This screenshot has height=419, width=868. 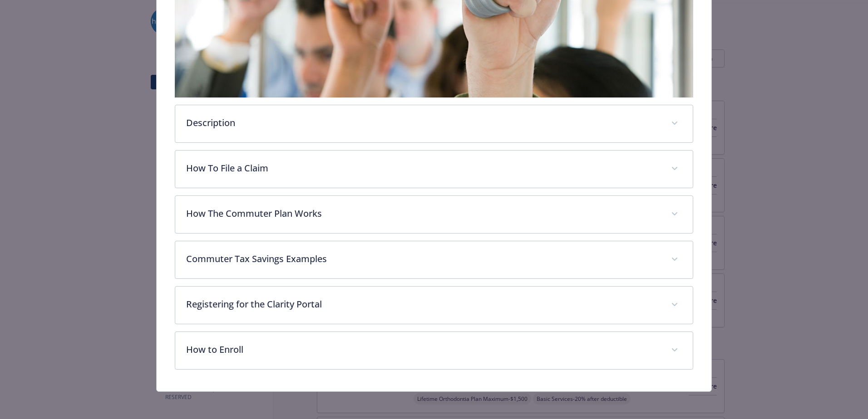 What do you see at coordinates (423, 350) in the screenshot?
I see `p: How to Enroll` at bounding box center [423, 350].